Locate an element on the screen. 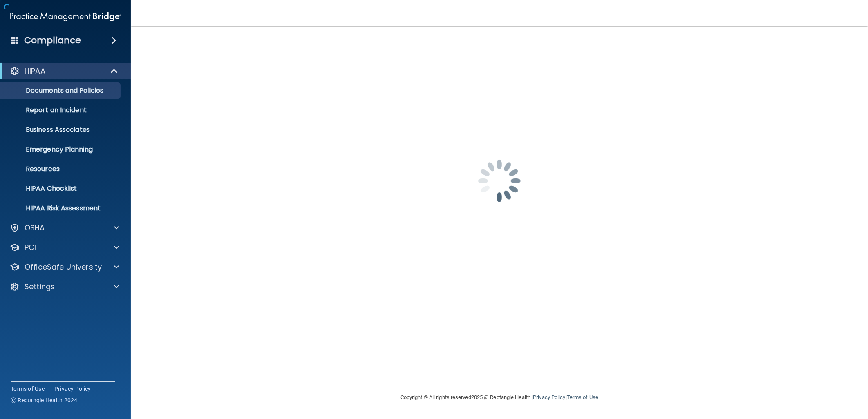 Image resolution: width=868 pixels, height=419 pixels. p: HIPAA is located at coordinates (35, 71).